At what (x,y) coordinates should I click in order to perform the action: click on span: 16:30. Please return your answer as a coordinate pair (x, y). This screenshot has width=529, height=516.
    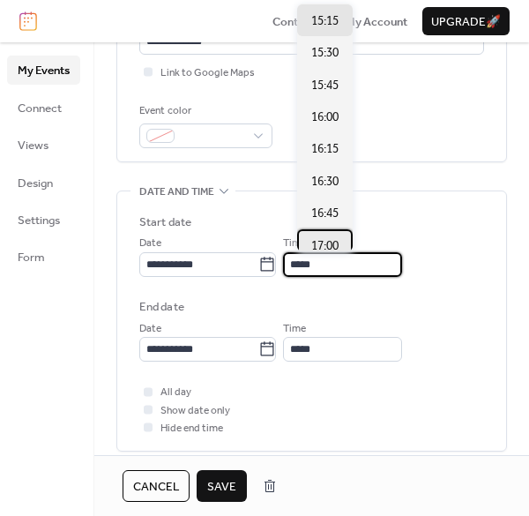
    Looking at the image, I should click on (325, 182).